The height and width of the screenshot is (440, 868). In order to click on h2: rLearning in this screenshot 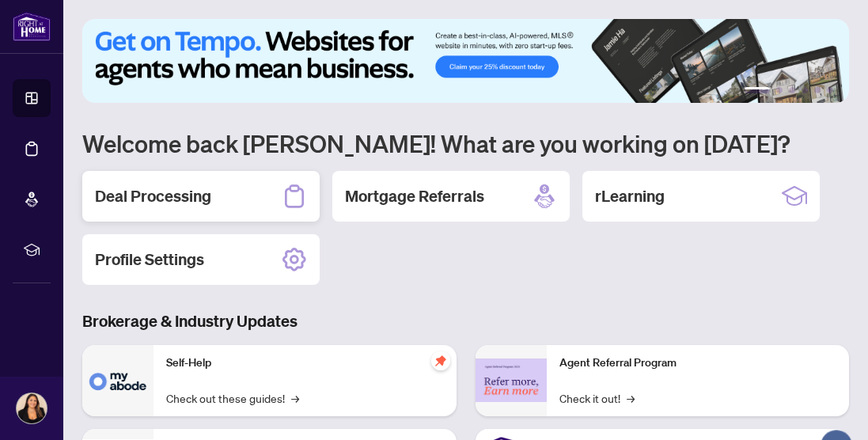, I will do `click(630, 197)`.